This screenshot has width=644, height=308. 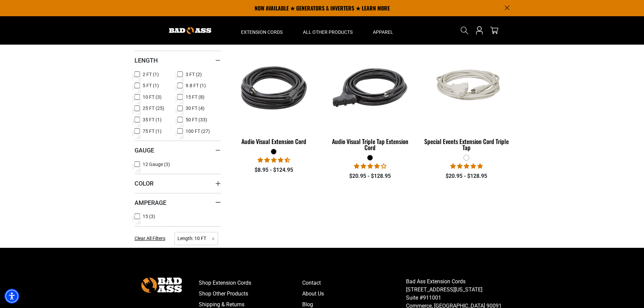 I want to click on a: black Audio Visual Triple Tap Extension Cord, so click(x=370, y=100).